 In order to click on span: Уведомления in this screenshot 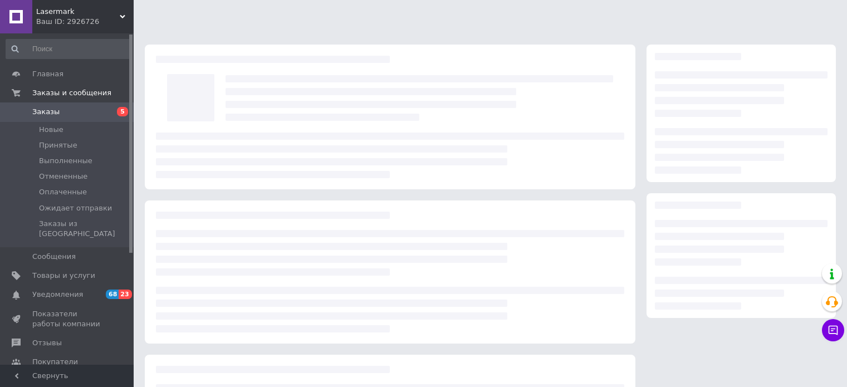, I will do `click(57, 295)`.